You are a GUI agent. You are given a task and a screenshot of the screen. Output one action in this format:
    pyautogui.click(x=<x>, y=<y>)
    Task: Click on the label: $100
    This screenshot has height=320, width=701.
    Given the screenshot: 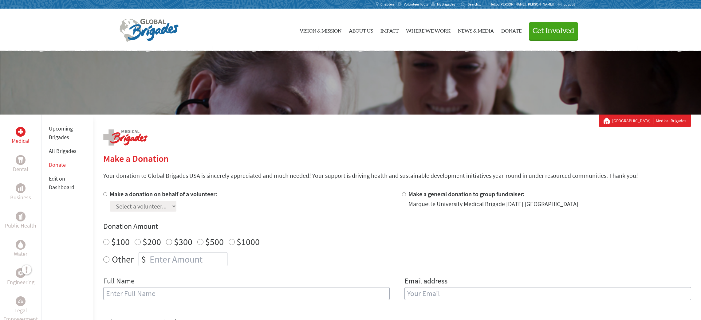 What is the action you would take?
    pyautogui.click(x=120, y=242)
    